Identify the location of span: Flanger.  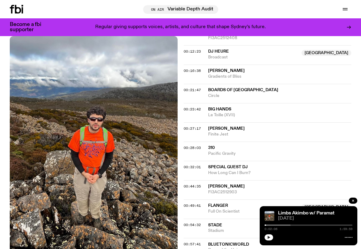
(218, 205).